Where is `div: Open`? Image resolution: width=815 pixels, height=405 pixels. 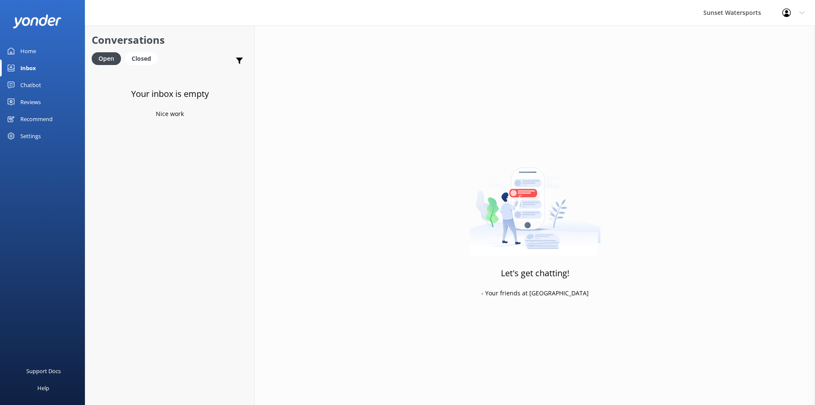
div: Open is located at coordinates (106, 59).